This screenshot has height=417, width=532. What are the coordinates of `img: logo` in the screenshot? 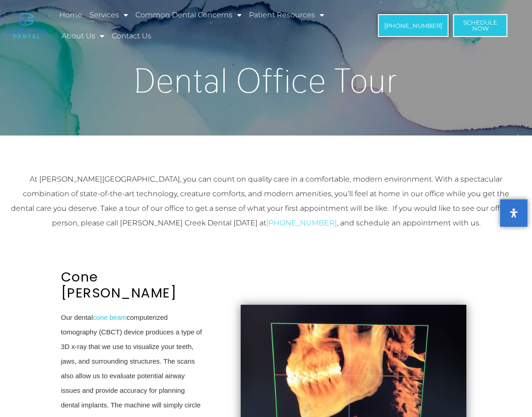 It's located at (27, 25).